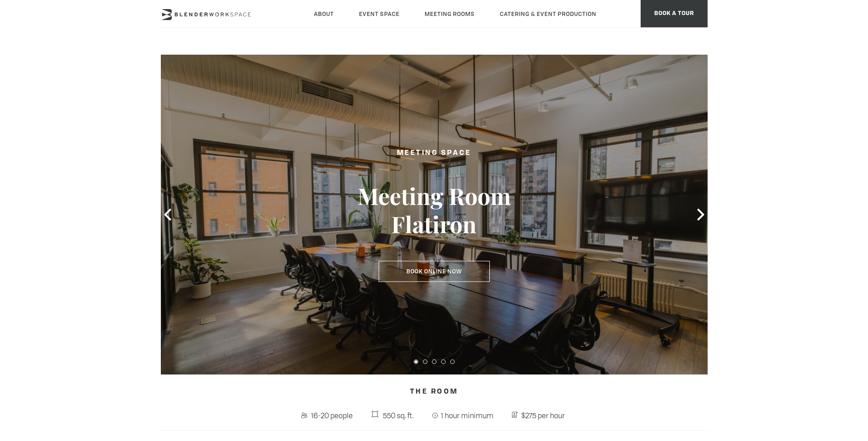  Describe the element at coordinates (467, 415) in the screenshot. I see `span: 1 hour minimum` at that location.